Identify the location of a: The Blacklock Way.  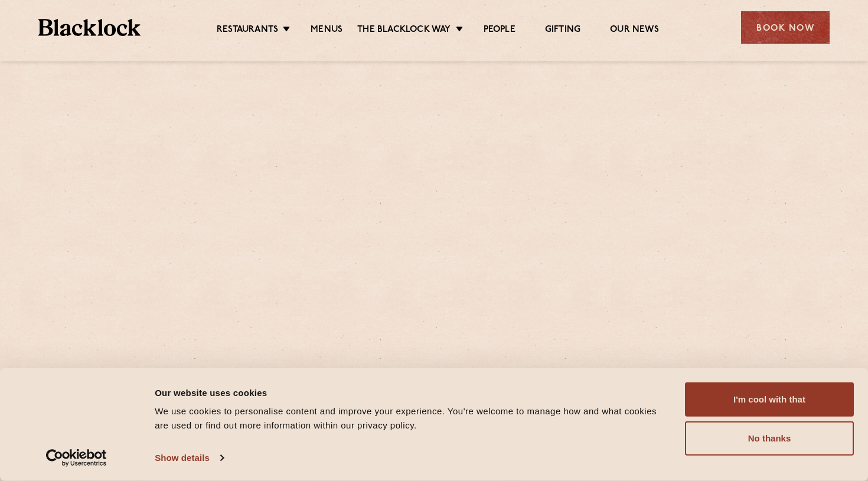
(404, 31).